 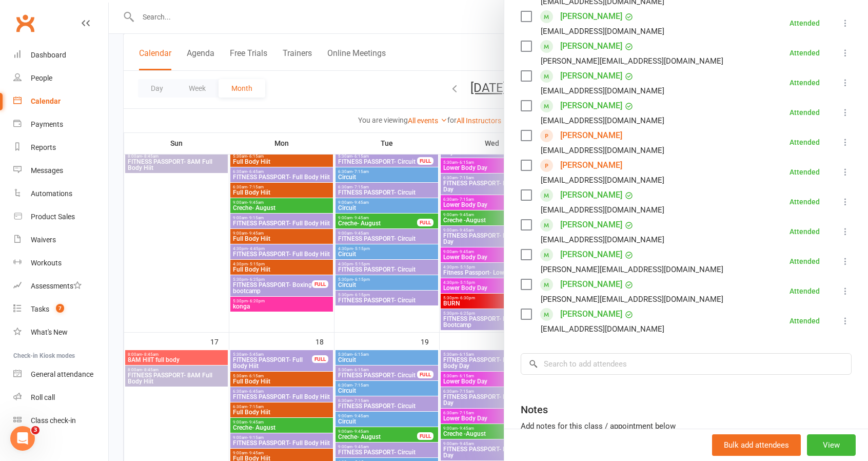 I want to click on div: Reports, so click(x=43, y=147).